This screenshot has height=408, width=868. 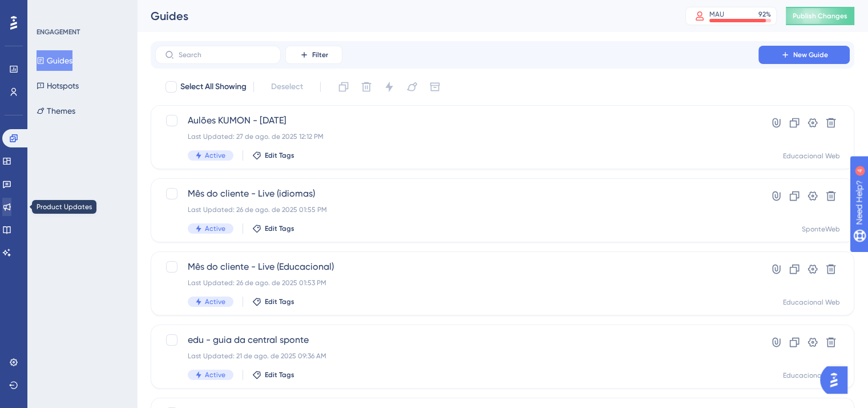 I want to click on div: SponteWeb, so click(x=821, y=229).